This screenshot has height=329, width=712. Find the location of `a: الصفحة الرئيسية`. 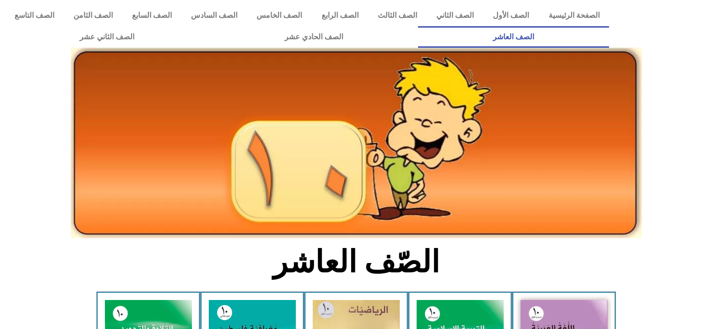

a: الصفحة الرئيسية is located at coordinates (574, 15).